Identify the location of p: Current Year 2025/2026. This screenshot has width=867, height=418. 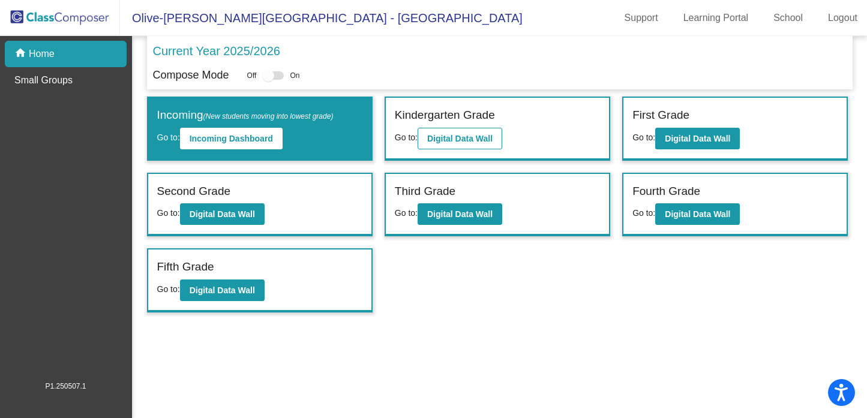
(217, 51).